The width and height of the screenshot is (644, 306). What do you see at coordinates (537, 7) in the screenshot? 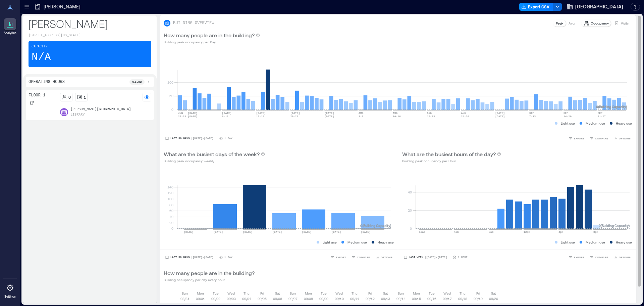
I see `button: Export CSV` at bounding box center [537, 7].